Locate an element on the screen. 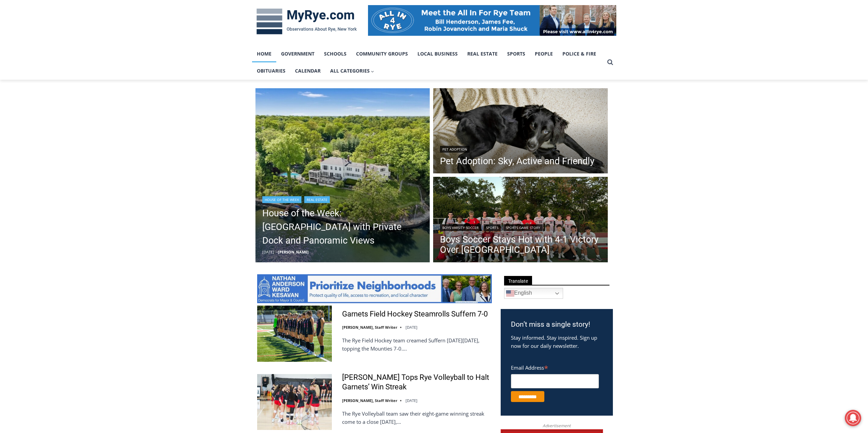 The width and height of the screenshot is (868, 433). a: People is located at coordinates (544, 53).